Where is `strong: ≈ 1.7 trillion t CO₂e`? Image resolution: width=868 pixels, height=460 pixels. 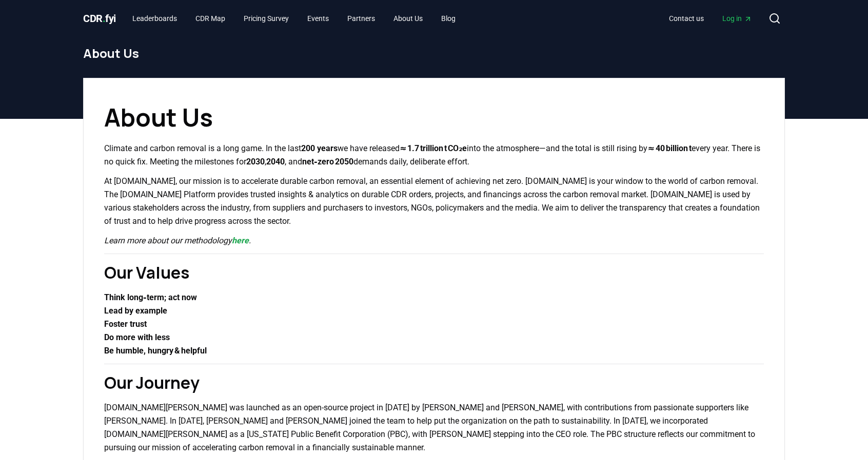 strong: ≈ 1.7 trillion t CO₂e is located at coordinates (433, 148).